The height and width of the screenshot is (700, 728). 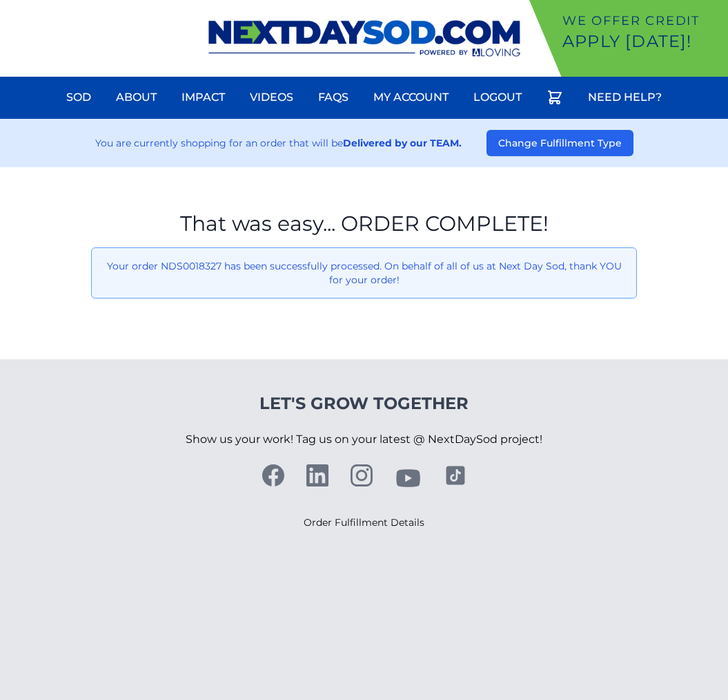 I want to click on h1: That was easy... ORDER COMPLETE!, so click(x=364, y=224).